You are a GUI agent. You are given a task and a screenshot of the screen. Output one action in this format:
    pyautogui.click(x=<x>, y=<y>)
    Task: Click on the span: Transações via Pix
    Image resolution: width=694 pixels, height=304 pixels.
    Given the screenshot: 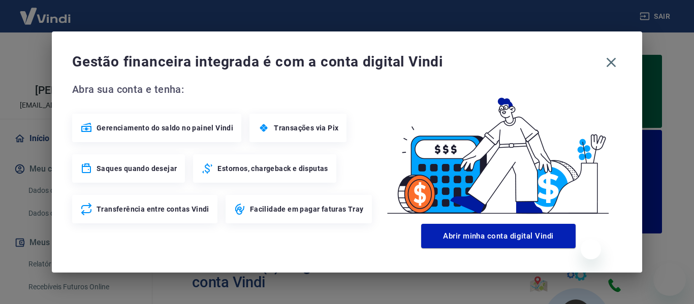 What is the action you would take?
    pyautogui.click(x=306, y=128)
    